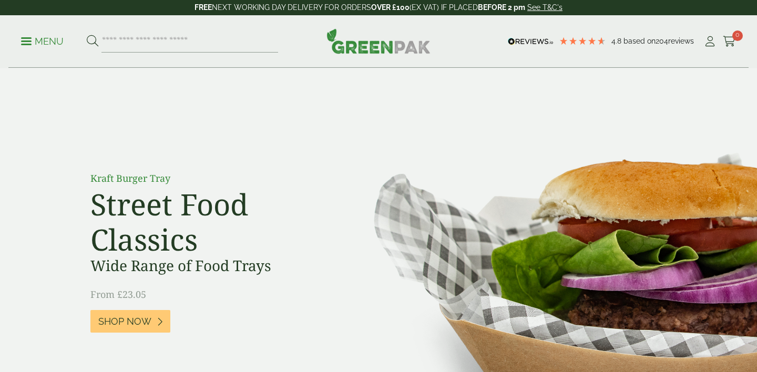 This screenshot has height=372, width=757. What do you see at coordinates (125, 322) in the screenshot?
I see `span: Shop Now` at bounding box center [125, 322].